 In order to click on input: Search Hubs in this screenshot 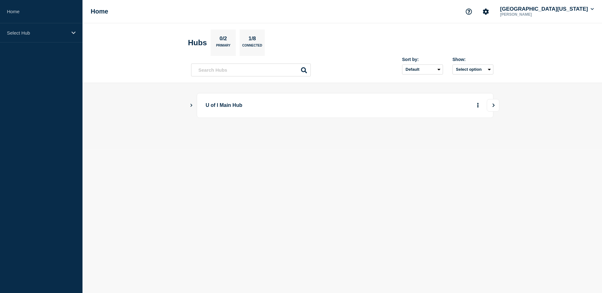, I will do `click(251, 70)`.